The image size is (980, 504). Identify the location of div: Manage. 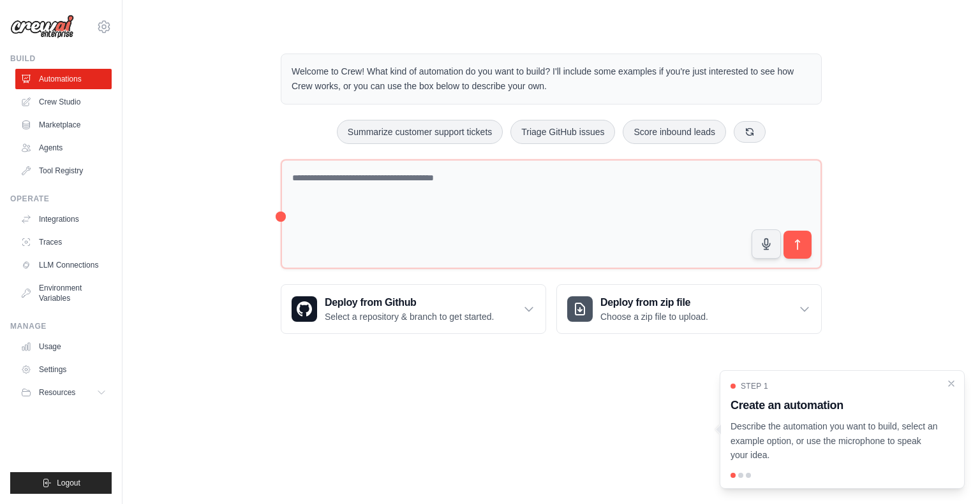
(61, 327).